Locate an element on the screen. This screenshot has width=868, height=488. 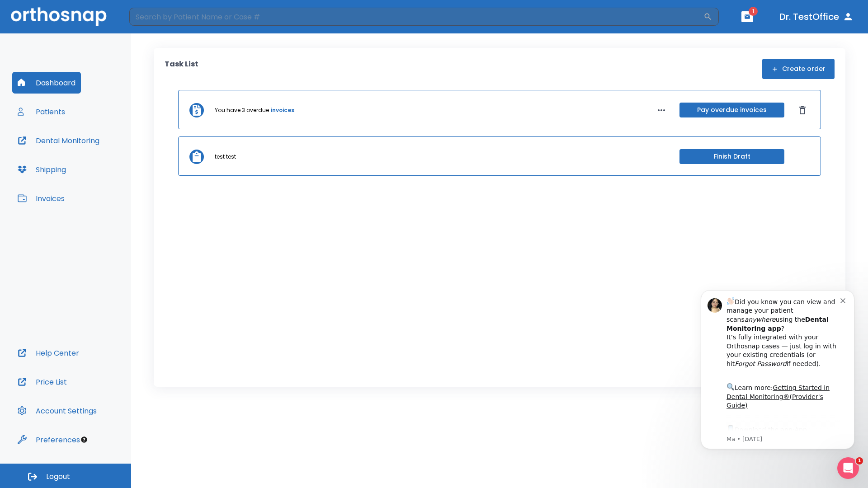
div: Did you know you can view and manage your patient scans using the ? It’s fully integrated with yo... is located at coordinates (97, 60).